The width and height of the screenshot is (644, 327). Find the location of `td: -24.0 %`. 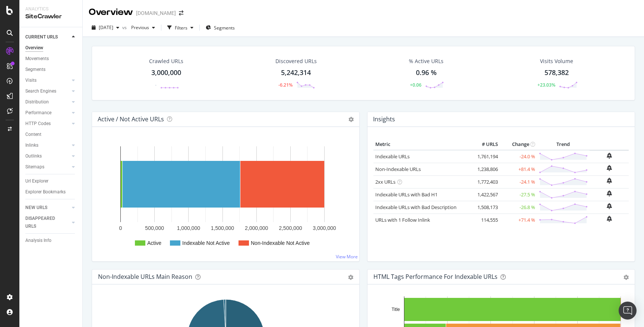

td: -24.0 % is located at coordinates (518, 156).